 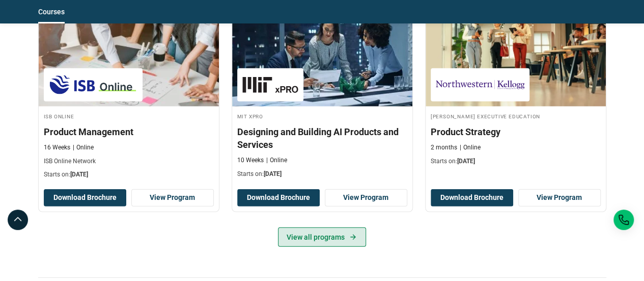 I want to click on a: Product Design and Innovation Course by MIT xPRO - August 14, 2025 MIT xPRO MIT xPRO Designing an..., so click(x=322, y=94).